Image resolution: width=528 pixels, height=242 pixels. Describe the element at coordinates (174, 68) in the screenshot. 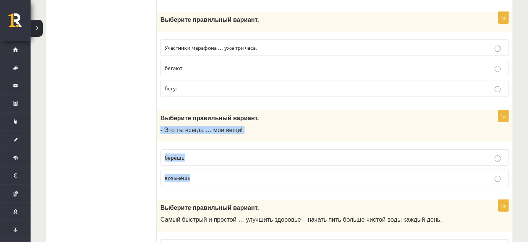

I see `span: бегают` at that location.